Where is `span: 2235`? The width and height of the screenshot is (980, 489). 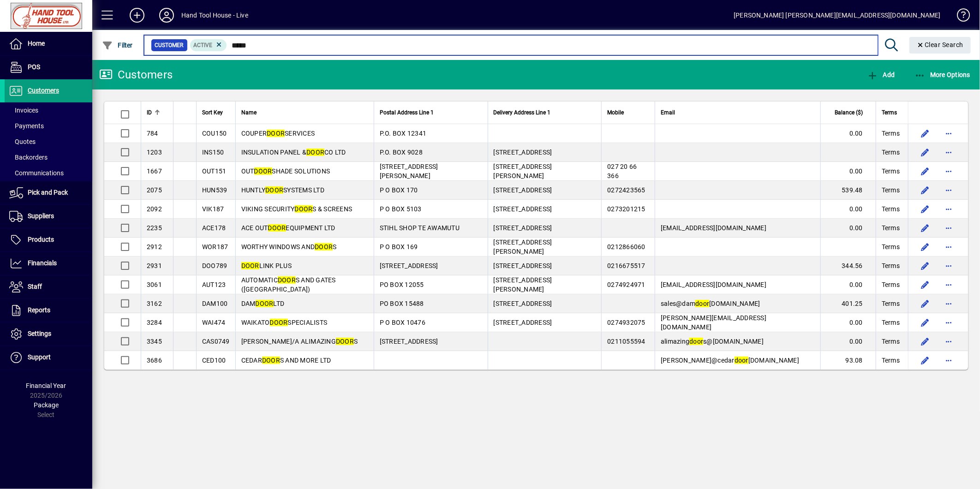
span: 2235 is located at coordinates (154, 228).